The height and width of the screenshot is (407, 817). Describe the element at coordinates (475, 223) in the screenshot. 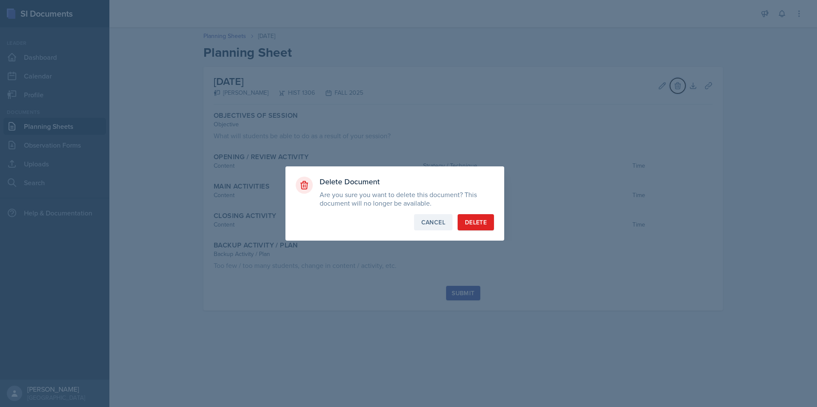

I see `div: Delete` at that location.